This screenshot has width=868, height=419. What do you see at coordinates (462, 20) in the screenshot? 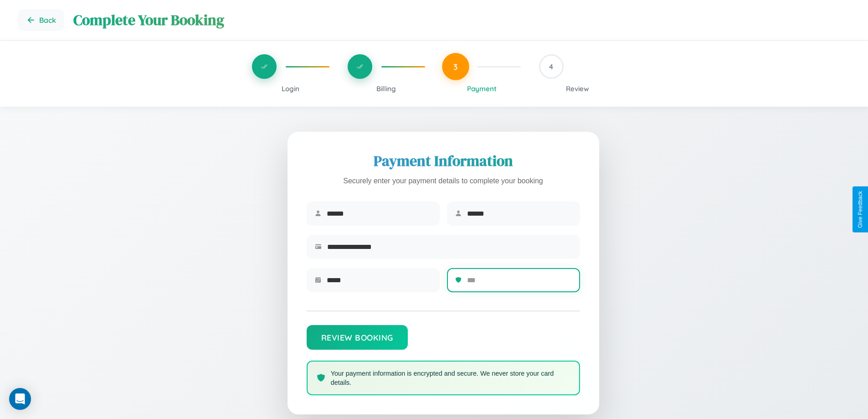
I see `h1: Complete Your Booking` at bounding box center [462, 20].